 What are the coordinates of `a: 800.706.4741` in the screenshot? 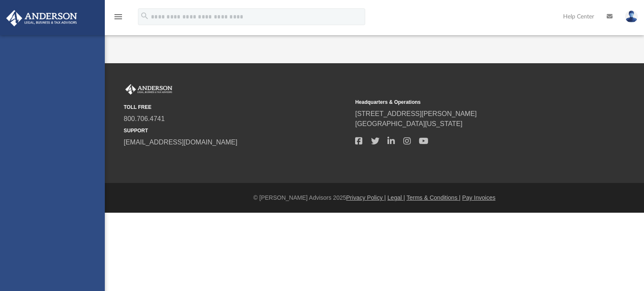 It's located at (144, 118).